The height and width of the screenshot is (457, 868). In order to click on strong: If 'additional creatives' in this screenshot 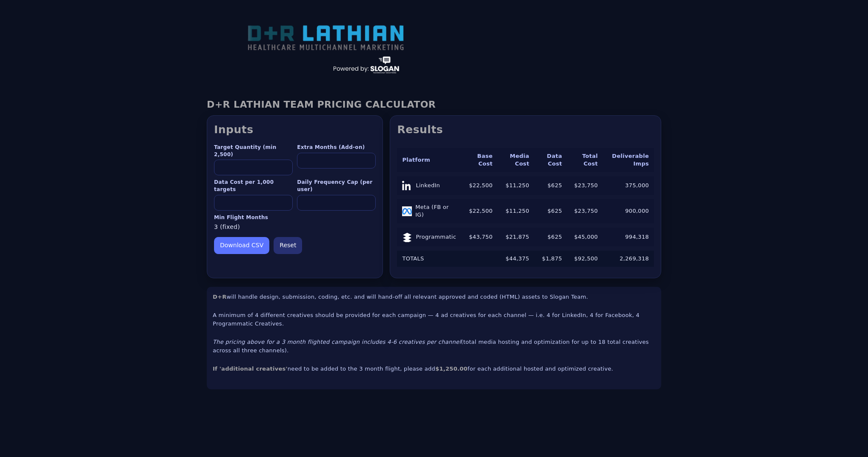, I will do `click(251, 368)`.